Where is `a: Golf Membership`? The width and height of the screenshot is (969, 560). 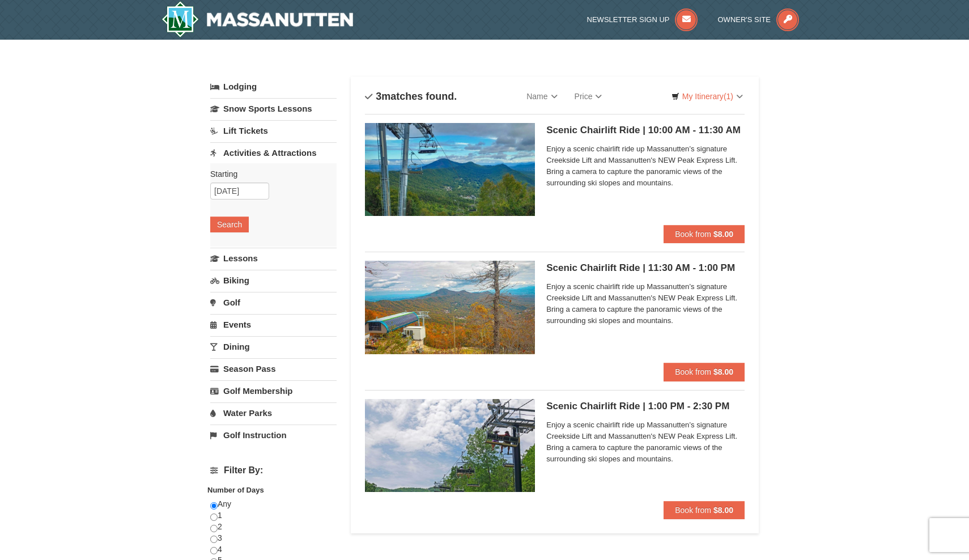 a: Golf Membership is located at coordinates (274, 391).